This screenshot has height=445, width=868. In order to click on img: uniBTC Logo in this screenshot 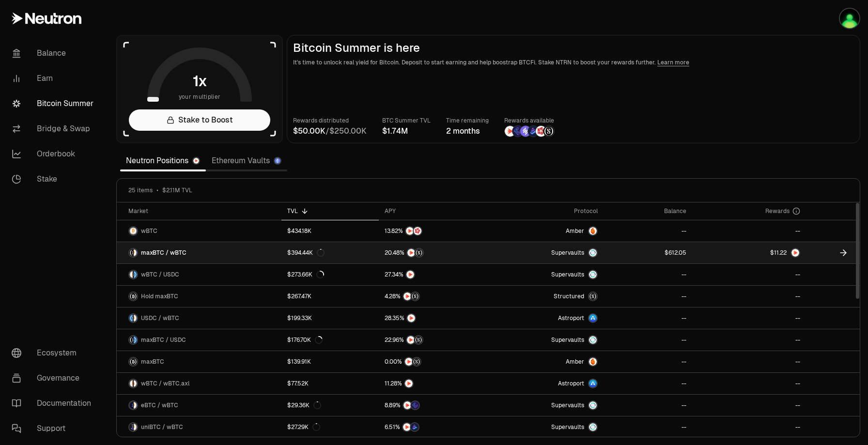, I will do `click(131, 428)`.